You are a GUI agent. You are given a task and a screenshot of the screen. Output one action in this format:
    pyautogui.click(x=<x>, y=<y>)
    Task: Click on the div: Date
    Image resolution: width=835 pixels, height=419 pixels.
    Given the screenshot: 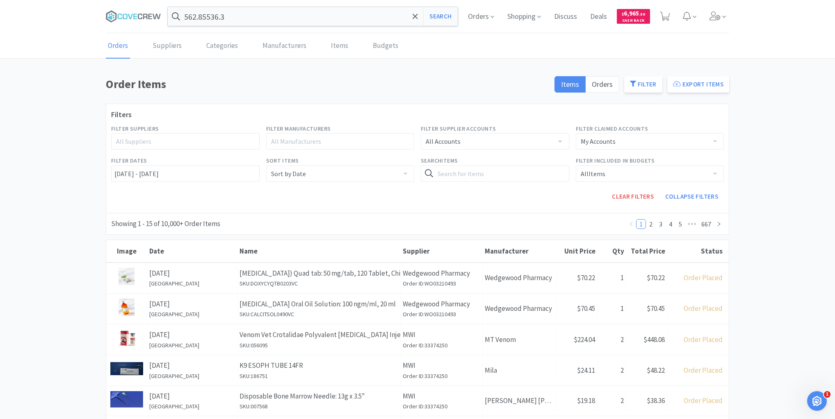 What is the action you would take?
    pyautogui.click(x=192, y=251)
    